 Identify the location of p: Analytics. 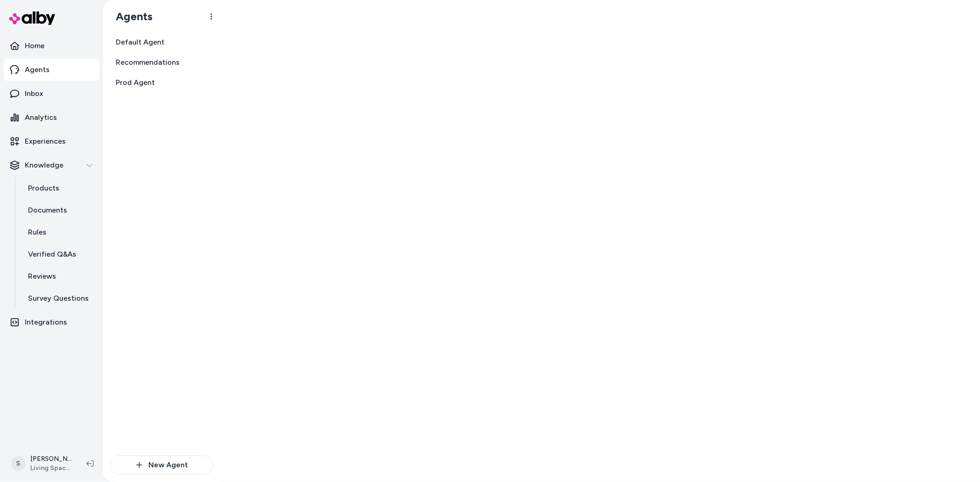
(41, 117).